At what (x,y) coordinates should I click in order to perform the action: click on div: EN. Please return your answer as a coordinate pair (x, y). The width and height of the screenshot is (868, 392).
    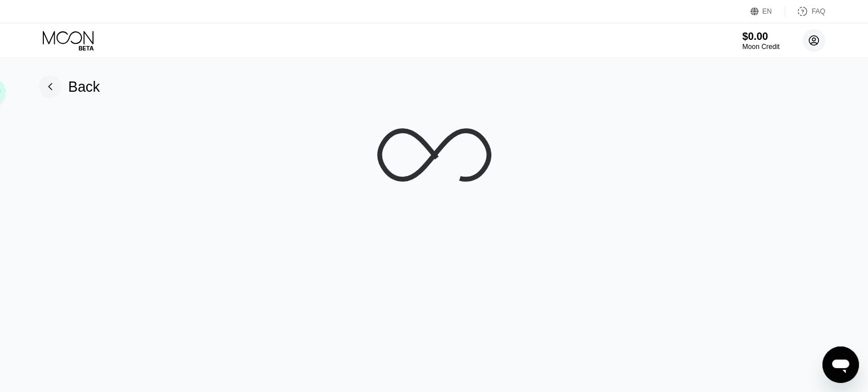
    Looking at the image, I should click on (767, 11).